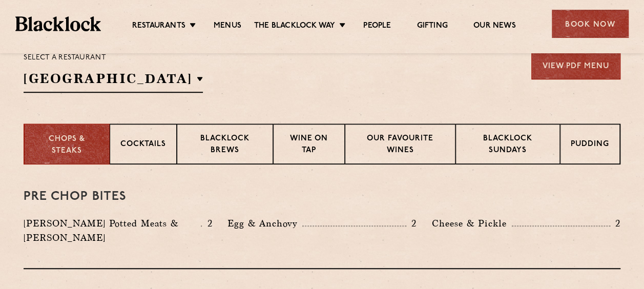 This screenshot has height=289, width=644. Describe the element at coordinates (265, 223) in the screenshot. I see `p: Egg & Anchovy` at that location.